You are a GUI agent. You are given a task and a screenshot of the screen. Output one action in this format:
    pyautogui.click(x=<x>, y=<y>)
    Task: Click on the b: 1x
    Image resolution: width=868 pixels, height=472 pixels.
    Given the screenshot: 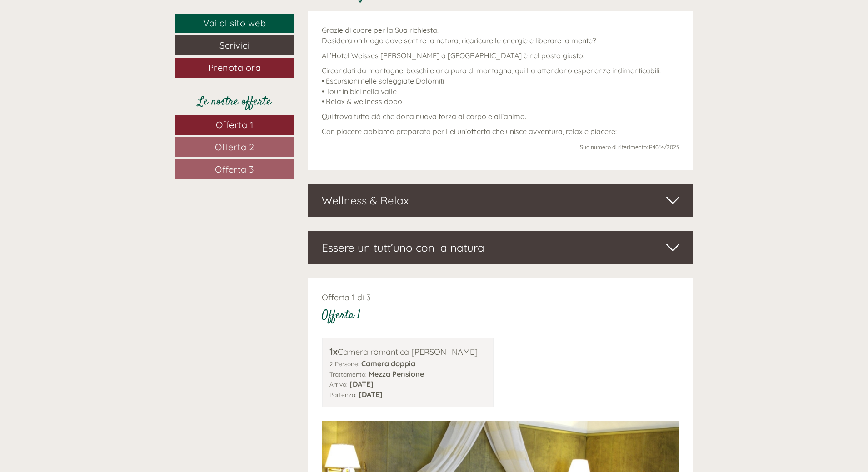 What is the action you would take?
    pyautogui.click(x=333, y=351)
    